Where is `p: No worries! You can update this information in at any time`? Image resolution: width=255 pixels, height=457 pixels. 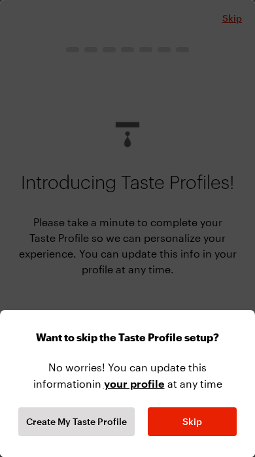
p: No worries! You can update this information in at any time is located at coordinates (128, 376).